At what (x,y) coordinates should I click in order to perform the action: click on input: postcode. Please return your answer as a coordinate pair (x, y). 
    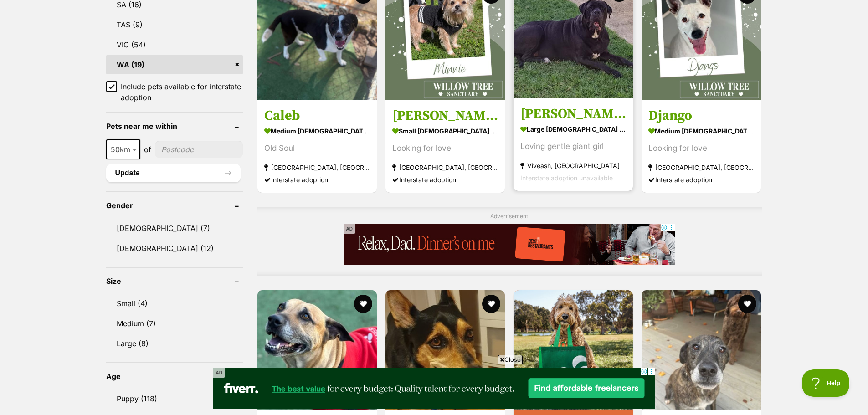
    Looking at the image, I should click on (199, 149).